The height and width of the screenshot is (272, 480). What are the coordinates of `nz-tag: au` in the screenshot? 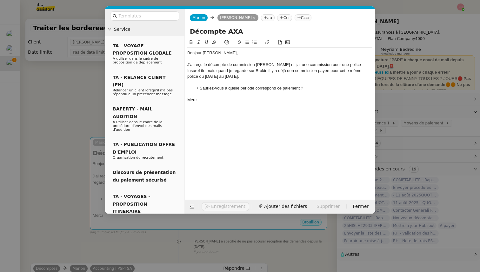 It's located at (268, 18).